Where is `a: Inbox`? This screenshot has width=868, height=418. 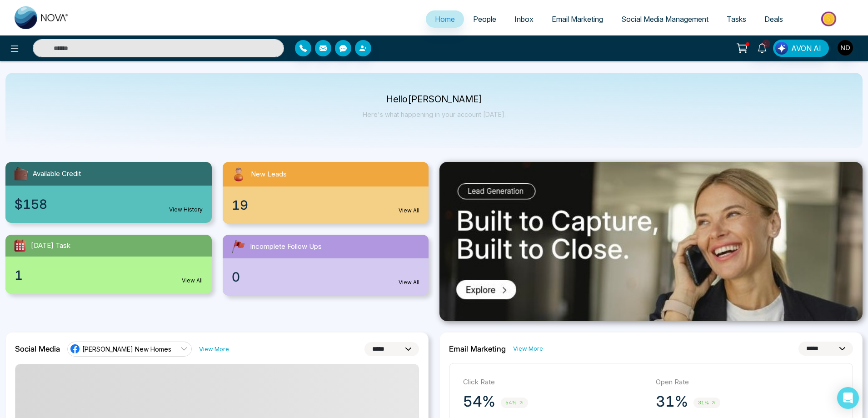 a: Inbox is located at coordinates (524, 19).